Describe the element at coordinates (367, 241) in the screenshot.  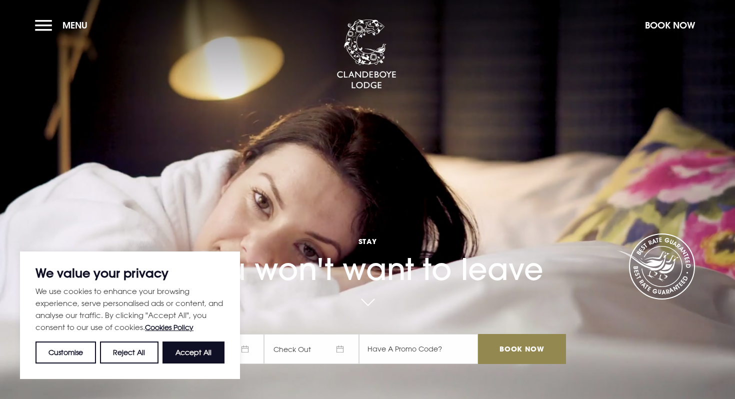
I see `span: Stay` at that location.